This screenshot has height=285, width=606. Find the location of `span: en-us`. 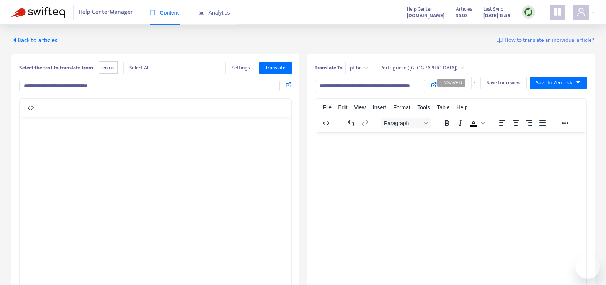

span: en-us is located at coordinates (108, 67).